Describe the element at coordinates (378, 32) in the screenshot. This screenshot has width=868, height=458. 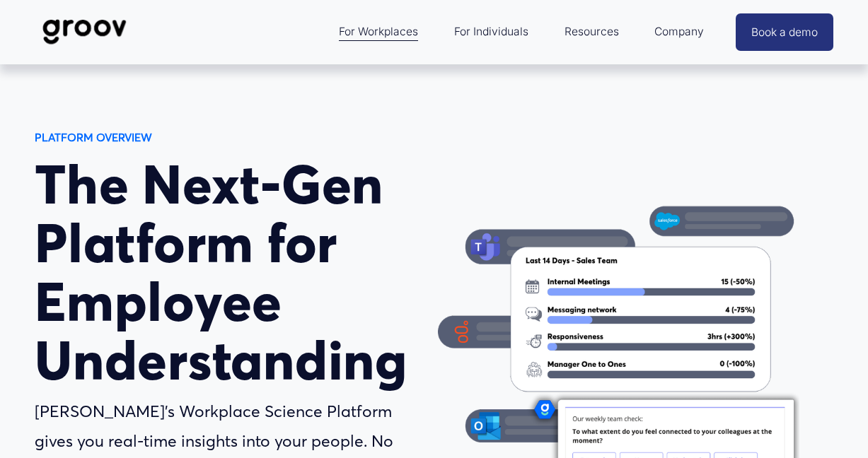
I see `span: For Workplaces` at that location.